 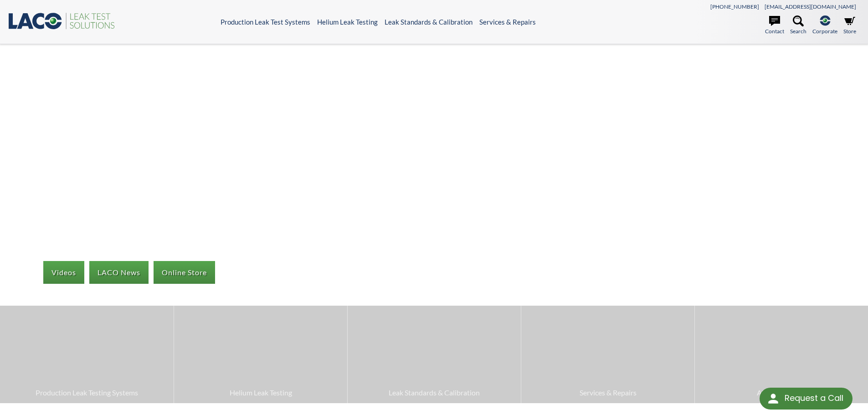 What do you see at coordinates (184, 272) in the screenshot?
I see `a: Online Store` at bounding box center [184, 272].